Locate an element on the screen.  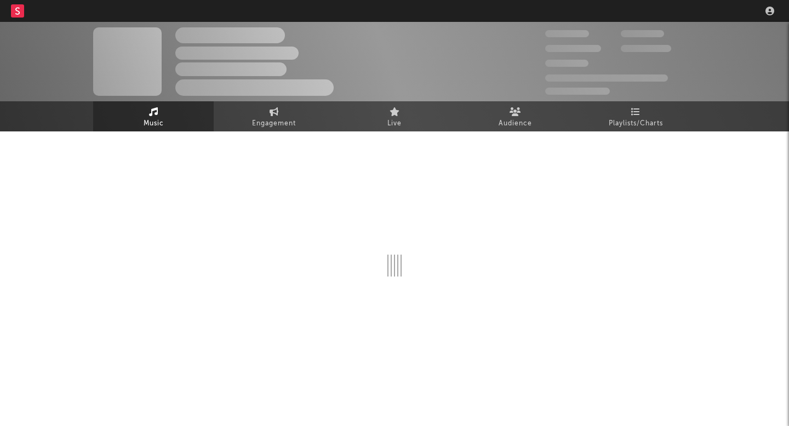
a: Music is located at coordinates (153, 116).